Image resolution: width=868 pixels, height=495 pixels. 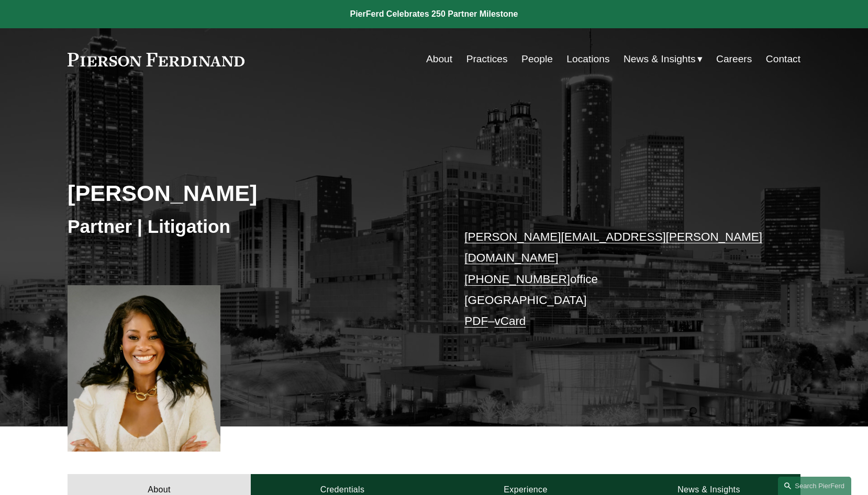 What do you see at coordinates (510, 320) in the screenshot?
I see `a: vCard` at bounding box center [510, 320].